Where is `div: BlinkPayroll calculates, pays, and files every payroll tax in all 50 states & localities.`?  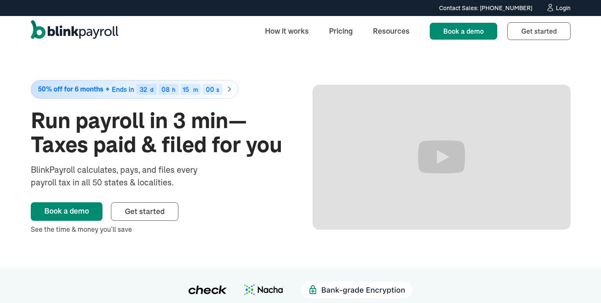 div: BlinkPayroll calculates, pays, and files every payroll tax in all 50 states & localities. is located at coordinates (125, 176).